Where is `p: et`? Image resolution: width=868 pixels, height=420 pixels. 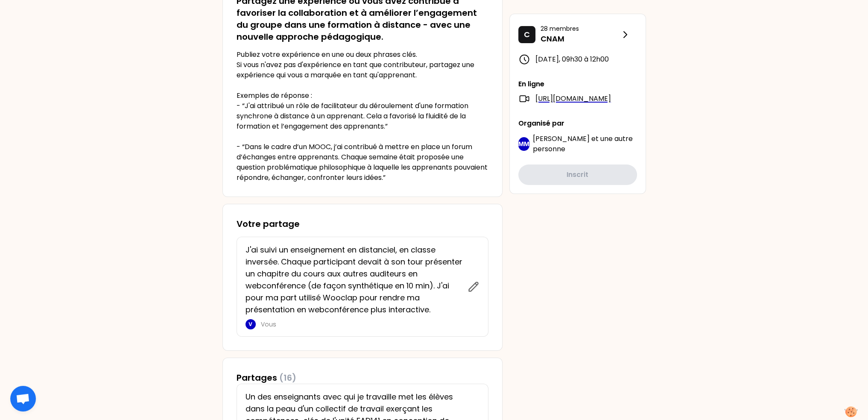 p: et is located at coordinates (585, 144).